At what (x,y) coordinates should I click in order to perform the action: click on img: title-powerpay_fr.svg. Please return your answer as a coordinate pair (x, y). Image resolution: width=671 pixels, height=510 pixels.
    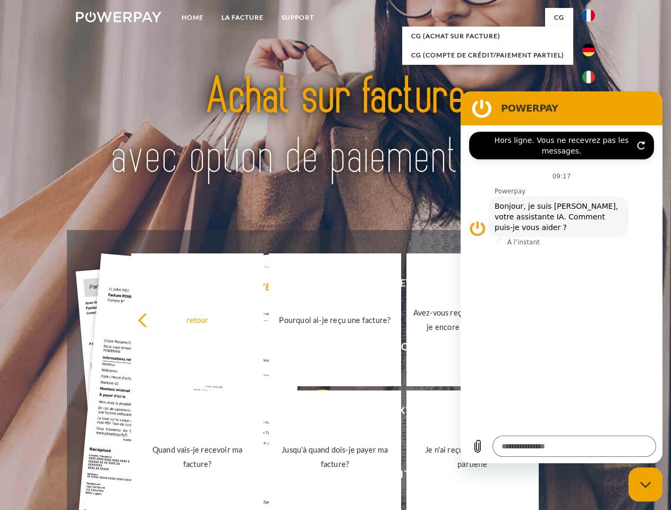
    Looking at the image, I should click on (335, 127).